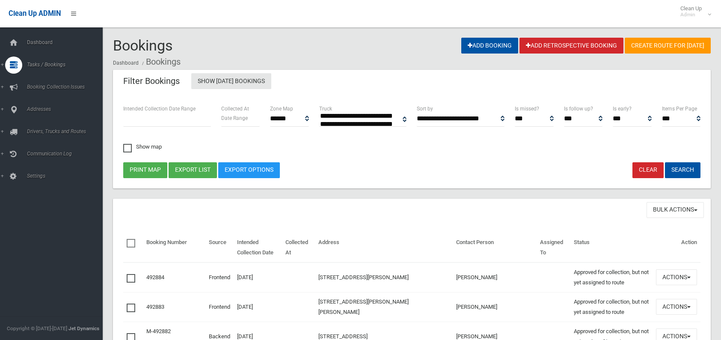 The image size is (721, 340). Describe the element at coordinates (249, 170) in the screenshot. I see `a: Export Options` at that location.